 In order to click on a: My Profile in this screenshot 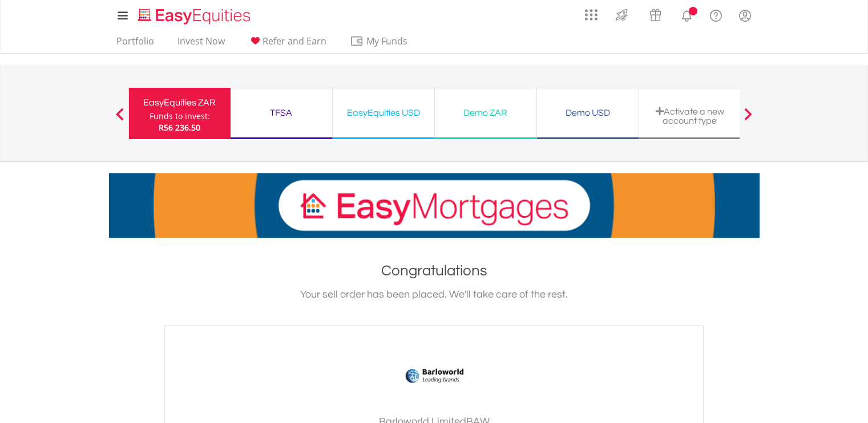, I will do `click(745, 15)`.